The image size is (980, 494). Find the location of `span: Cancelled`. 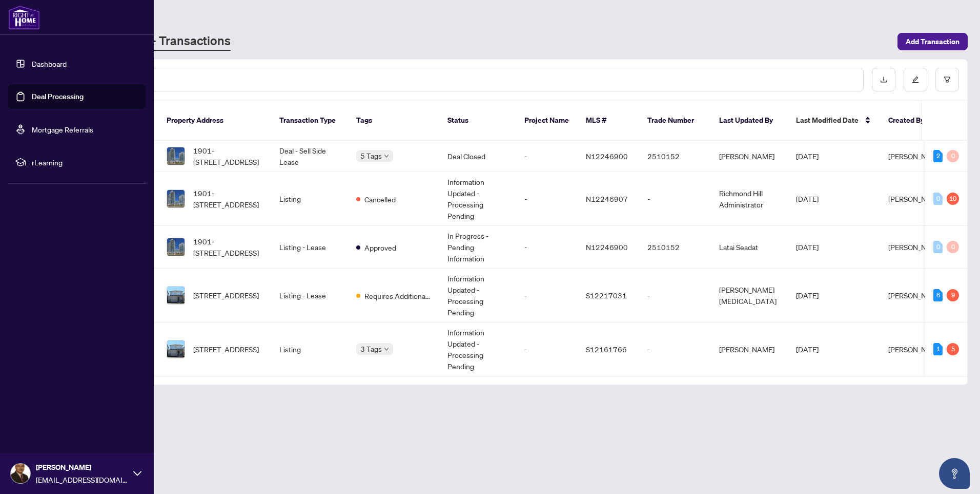

span: Cancelled is located at coordinates (380, 199).